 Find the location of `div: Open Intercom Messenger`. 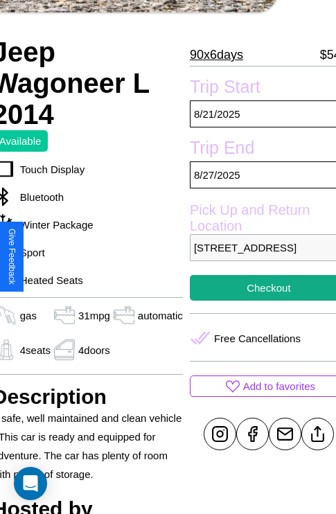

div: Open Intercom Messenger is located at coordinates (30, 484).